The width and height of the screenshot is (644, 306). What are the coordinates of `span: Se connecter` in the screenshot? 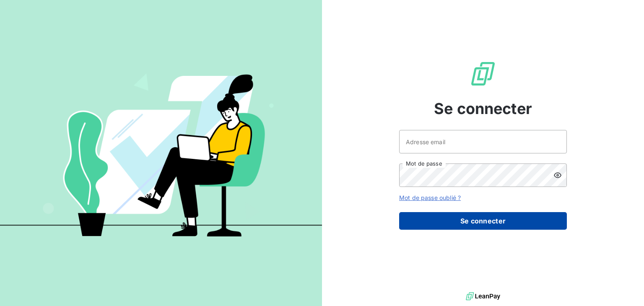 It's located at (483, 109).